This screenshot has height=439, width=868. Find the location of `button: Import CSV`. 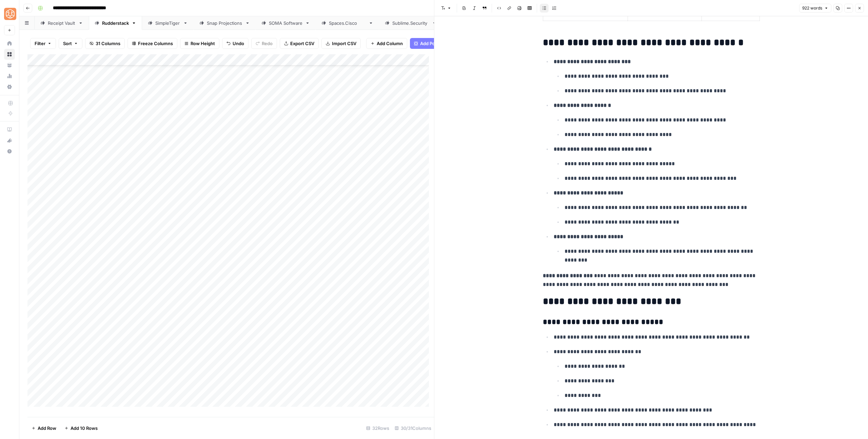

button: Import CSV is located at coordinates (341, 44).